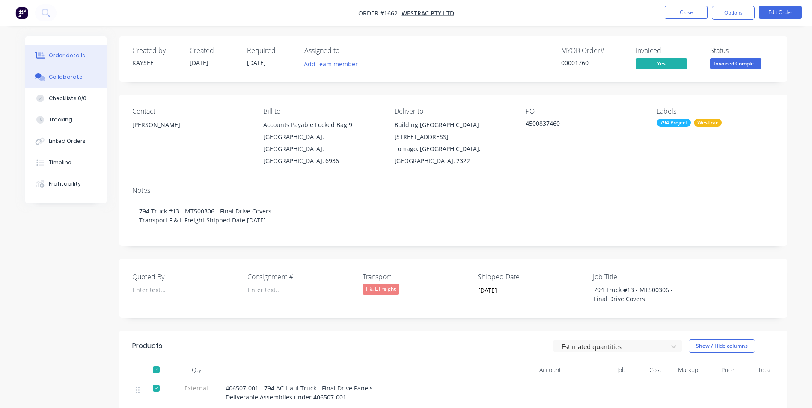 Image resolution: width=812 pixels, height=408 pixels. I want to click on div: Assigned to, so click(347, 51).